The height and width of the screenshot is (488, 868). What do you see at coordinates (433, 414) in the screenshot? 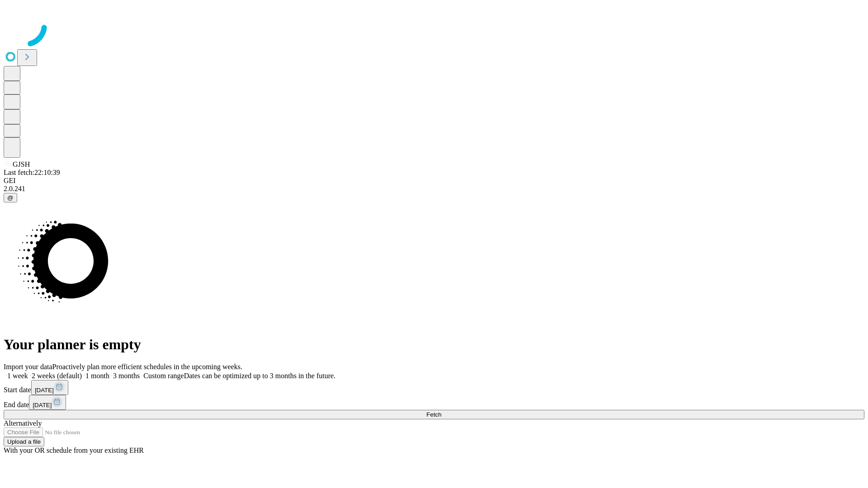
I see `span: Fetch` at bounding box center [433, 414].